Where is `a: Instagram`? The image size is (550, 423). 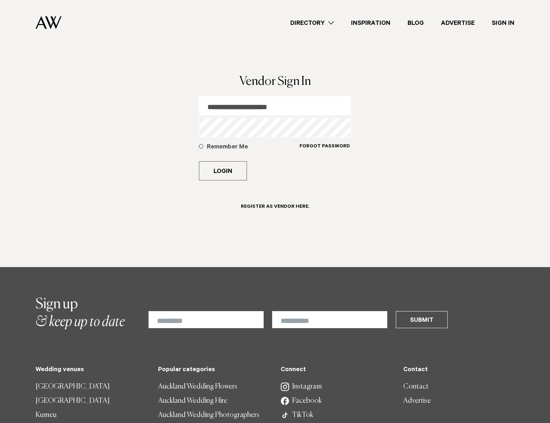 a: Instagram is located at coordinates (336, 387).